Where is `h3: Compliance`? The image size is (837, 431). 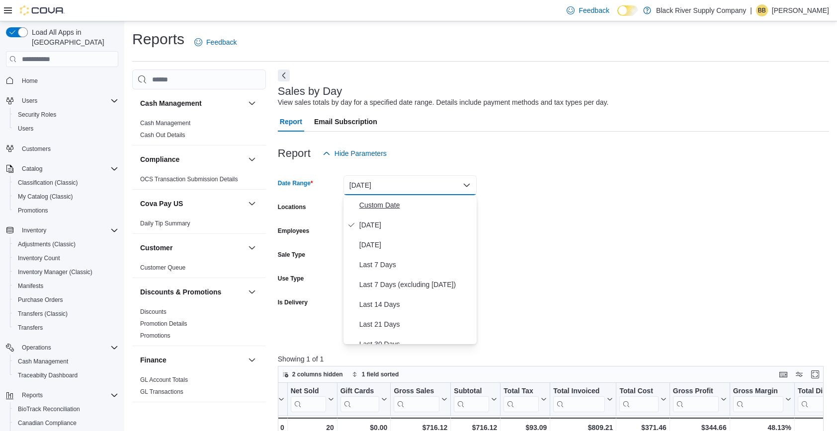
h3: Compliance is located at coordinates (160, 160).